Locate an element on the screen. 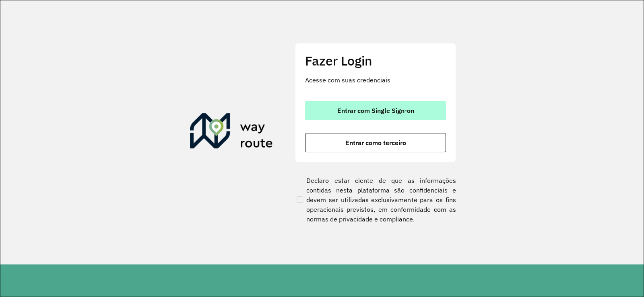  img: Roteirizador AmbevTech is located at coordinates (232, 133).